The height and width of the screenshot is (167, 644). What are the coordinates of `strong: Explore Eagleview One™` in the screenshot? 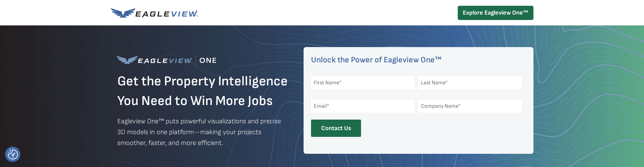 It's located at (495, 13).